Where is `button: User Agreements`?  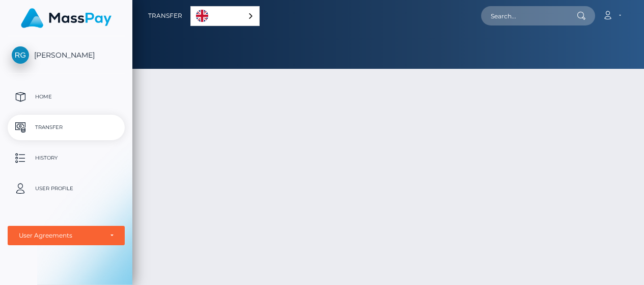
button: User Agreements is located at coordinates (66, 235).